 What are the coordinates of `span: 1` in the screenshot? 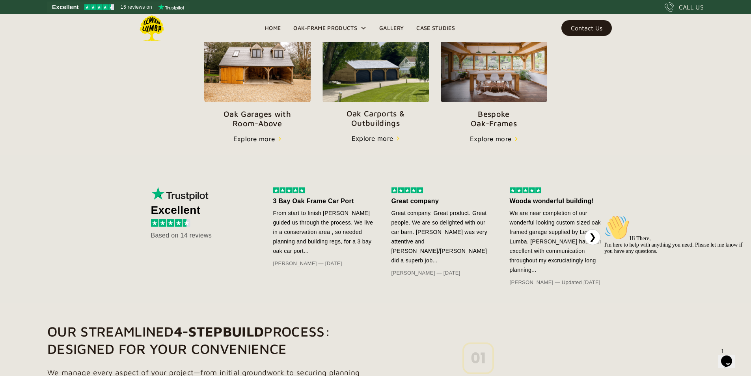 It's located at (5, 6).